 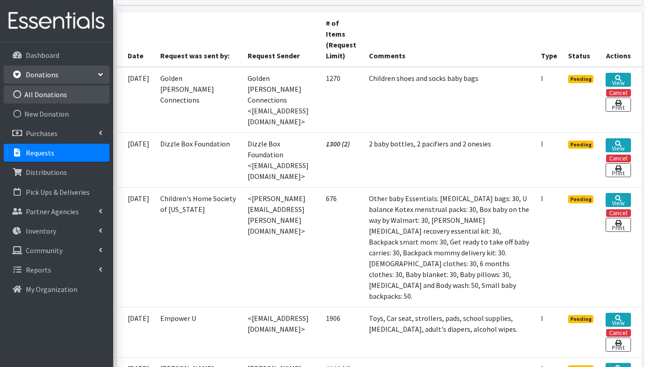 What do you see at coordinates (57, 192) in the screenshot?
I see `a: Pick Ups & Deliveries` at bounding box center [57, 192].